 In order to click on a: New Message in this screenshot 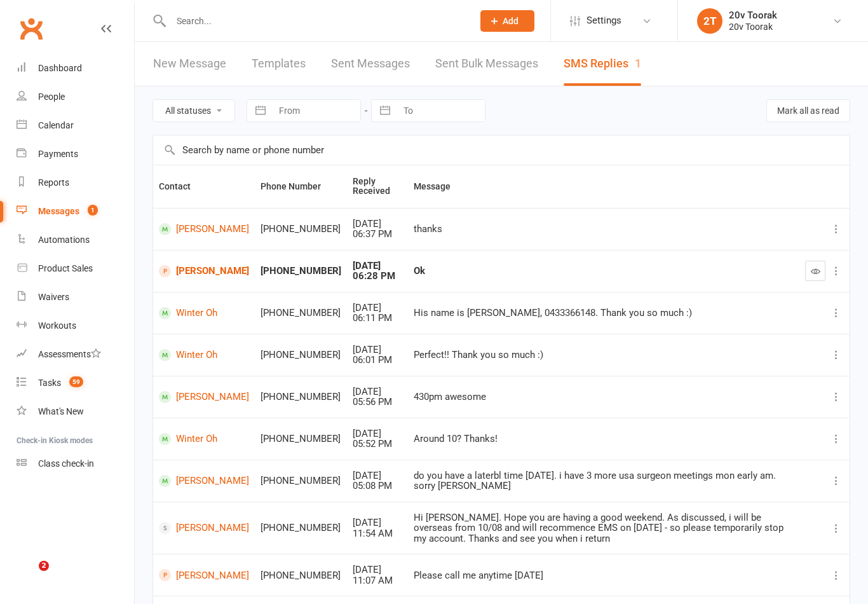, I will do `click(189, 64)`.